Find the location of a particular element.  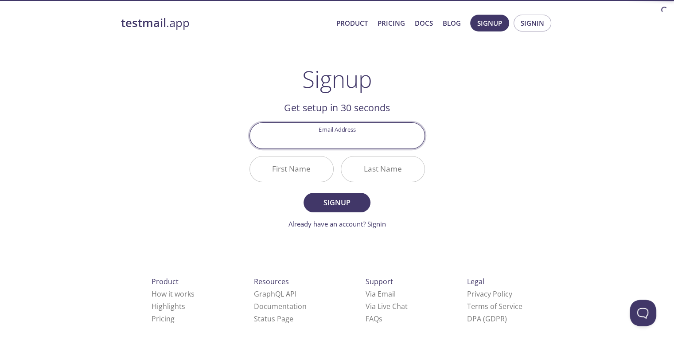

a: Privacy Policy is located at coordinates (490, 294).